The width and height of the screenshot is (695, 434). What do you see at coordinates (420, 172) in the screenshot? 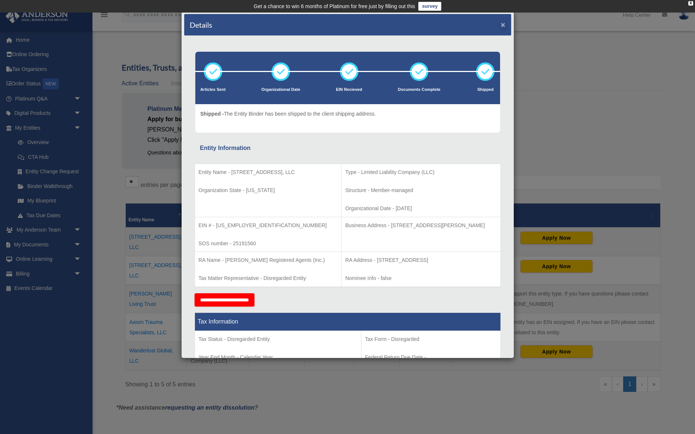
I see `p: Type - Limited Liability Company (LLC)` at bounding box center [420, 172].